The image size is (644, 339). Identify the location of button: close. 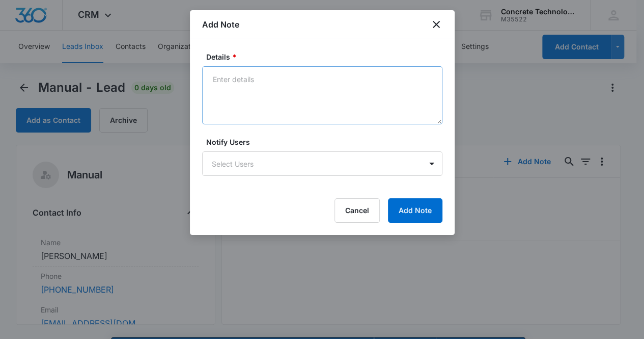
(436, 24).